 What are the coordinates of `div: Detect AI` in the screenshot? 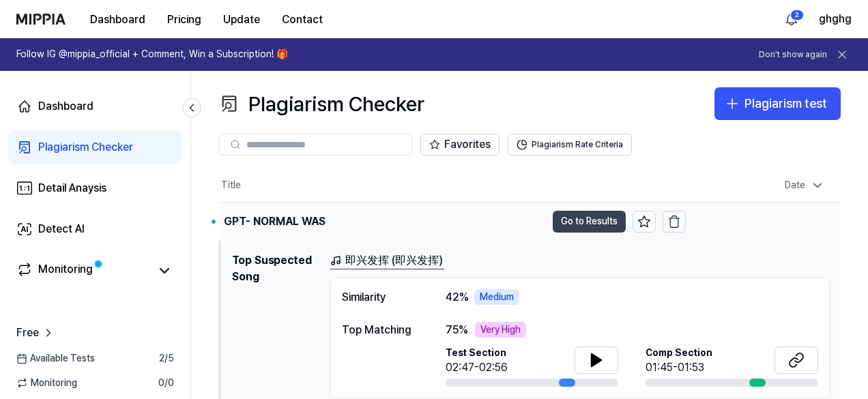 It's located at (62, 230).